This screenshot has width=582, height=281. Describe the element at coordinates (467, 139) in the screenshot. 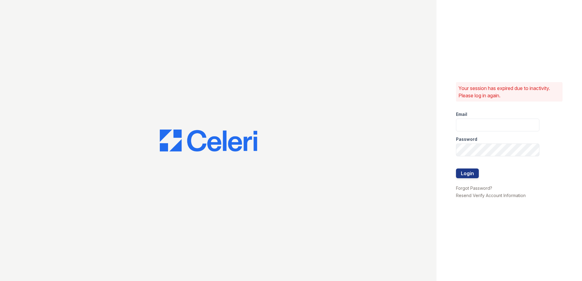

I see `label: Password` at that location.